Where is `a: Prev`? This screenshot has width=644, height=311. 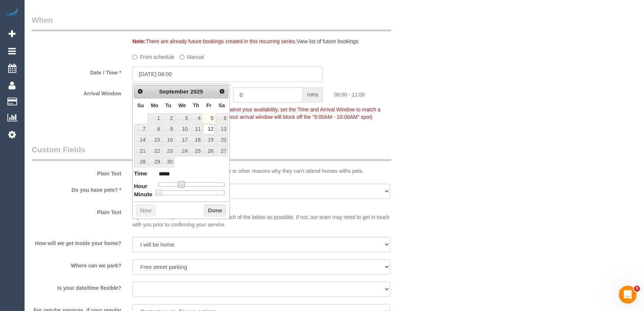
a: Prev is located at coordinates (140, 91).